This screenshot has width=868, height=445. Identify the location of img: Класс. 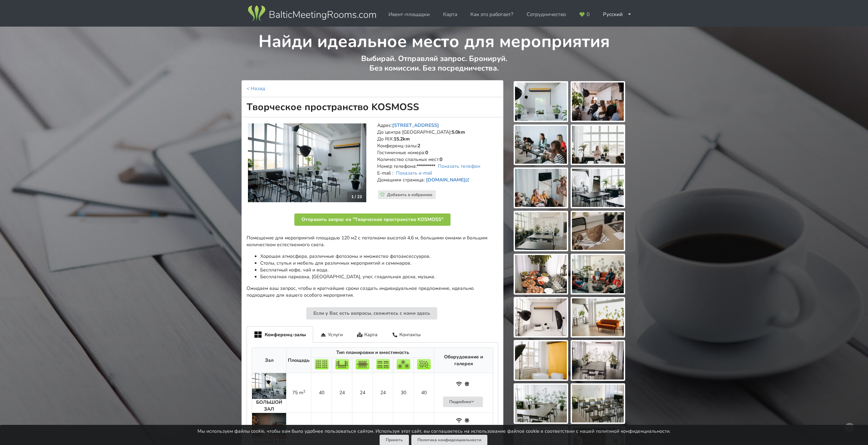
(383, 364).